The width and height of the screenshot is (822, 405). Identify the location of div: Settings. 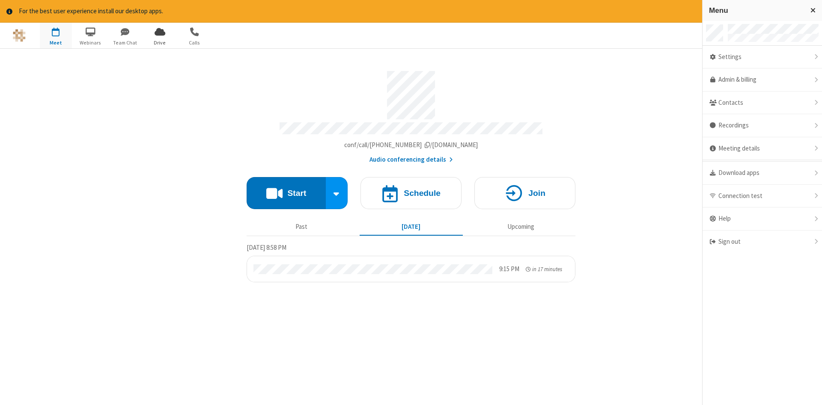
(762, 57).